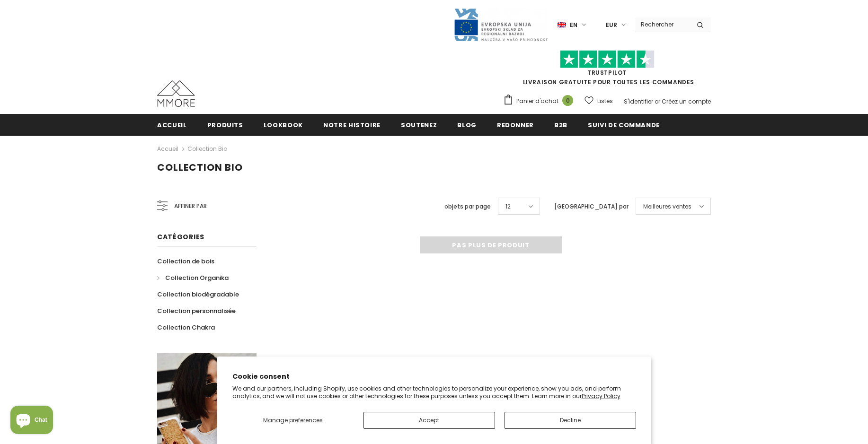 This screenshot has width=868, height=444. I want to click on button: Decline, so click(570, 421).